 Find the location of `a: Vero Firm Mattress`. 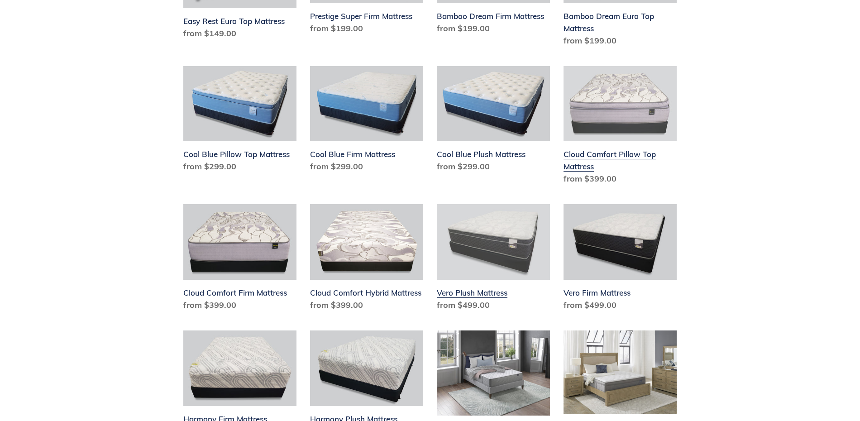

a: Vero Firm Mattress is located at coordinates (620, 259).